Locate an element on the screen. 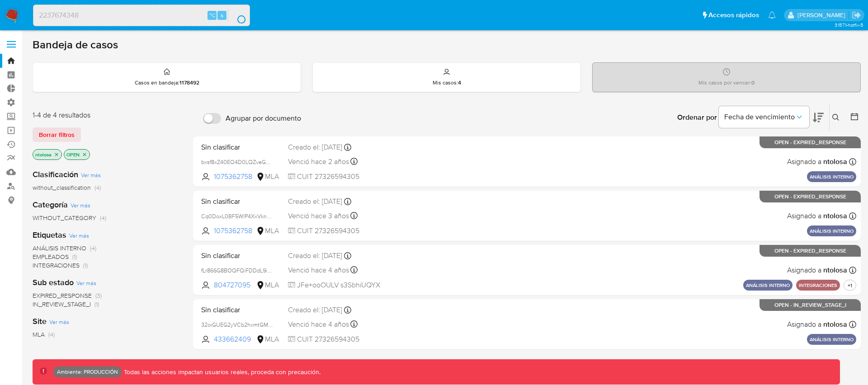  p: Ambiente: PRODUCCIÓN is located at coordinates (87, 372).